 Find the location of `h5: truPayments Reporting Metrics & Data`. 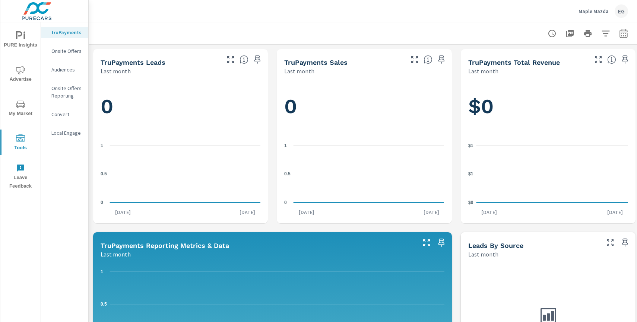

h5: truPayments Reporting Metrics & Data is located at coordinates (165, 246).